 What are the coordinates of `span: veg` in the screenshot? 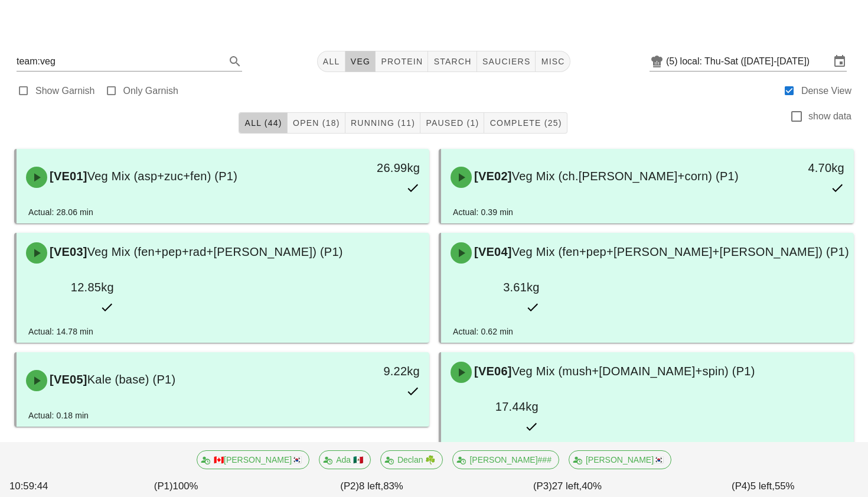 It's located at (360, 62).